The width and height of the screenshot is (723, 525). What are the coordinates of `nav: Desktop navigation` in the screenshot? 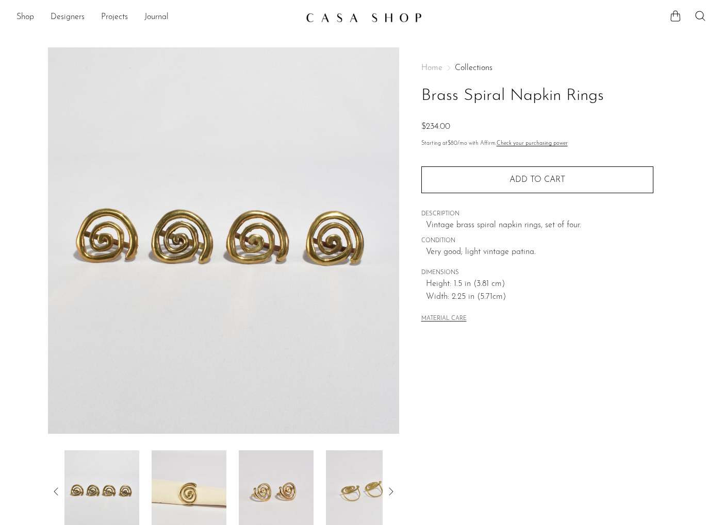 It's located at (157, 18).